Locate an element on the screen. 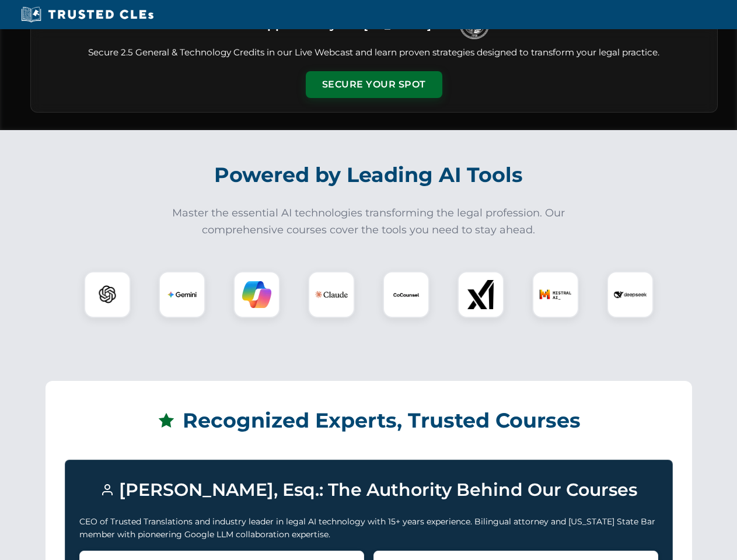  div: Gemini is located at coordinates (182, 295).